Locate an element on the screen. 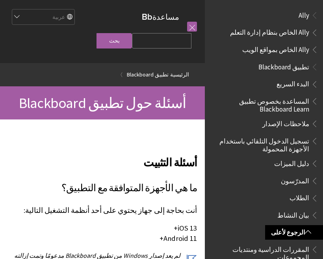 This screenshot has height=259, width=323. span: أسئلة حول تطبيق Blackboard is located at coordinates (102, 103).